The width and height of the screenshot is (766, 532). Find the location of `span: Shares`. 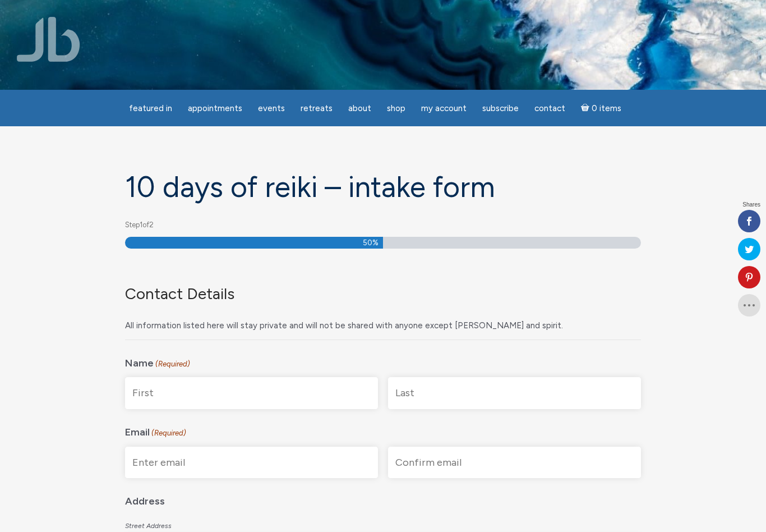

span: Shares is located at coordinates (752, 205).